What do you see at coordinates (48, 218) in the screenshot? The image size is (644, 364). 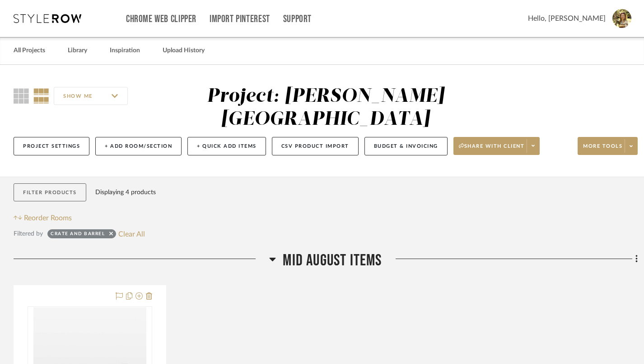 I see `span: Reorder Rooms` at bounding box center [48, 218].